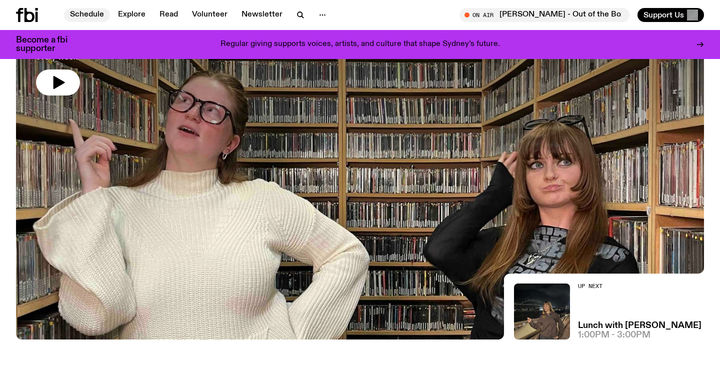  Describe the element at coordinates (542, 311) in the screenshot. I see `img: Izzy Page stands above looking down at Opera Bar. She poses in front of the Harbour Bridge in the...` at that location.